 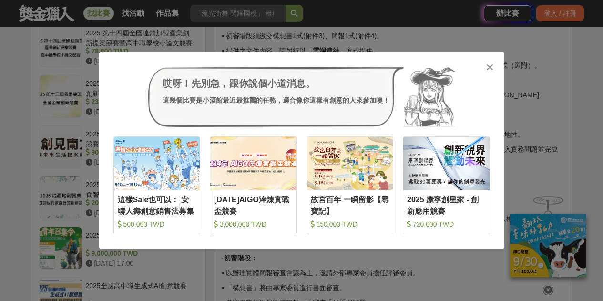 I want to click on div: 哎呀！先別急，跟你說個小道消息。, so click(x=276, y=83).